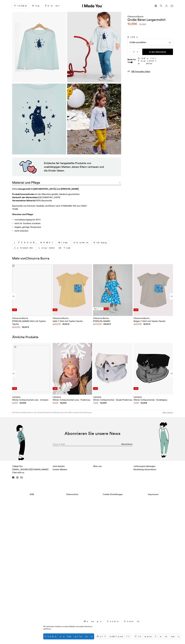  Describe the element at coordinates (145, 466) in the screenshot. I see `a: Lieferung & Zahlungen` at that location.